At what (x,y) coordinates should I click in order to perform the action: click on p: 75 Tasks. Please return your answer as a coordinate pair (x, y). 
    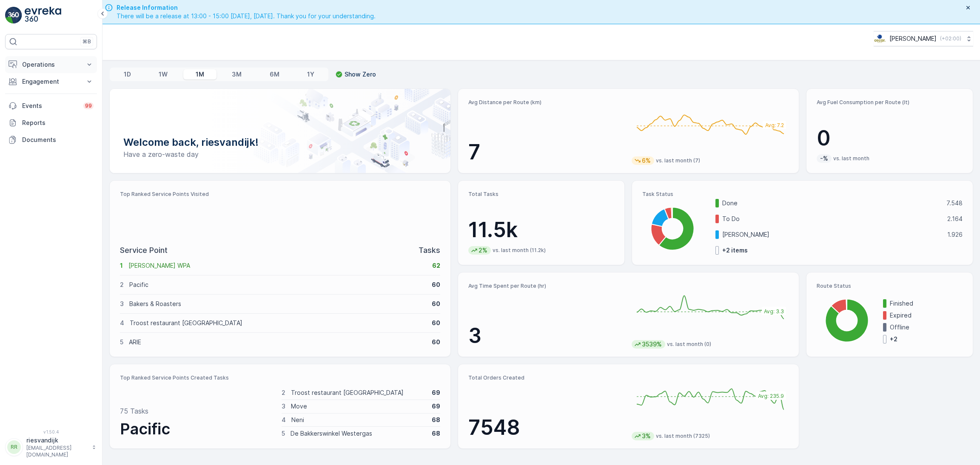
    Looking at the image, I should click on (134, 411).